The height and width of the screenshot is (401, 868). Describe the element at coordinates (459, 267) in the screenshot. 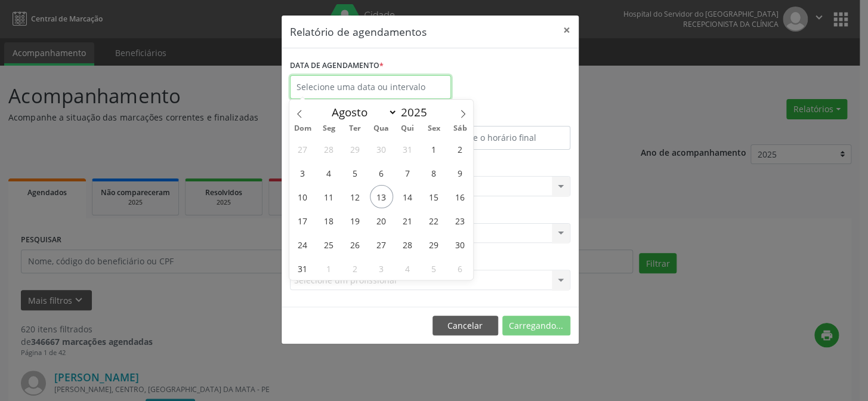

I see `span: Setembro 6, 2025` at that location.